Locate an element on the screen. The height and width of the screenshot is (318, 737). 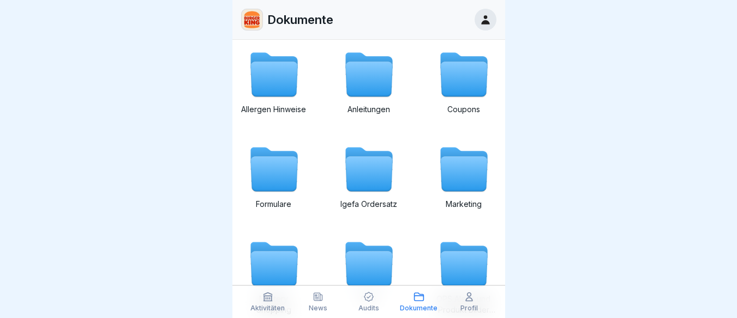
p: Igefa Ordersatz is located at coordinates (369, 204).